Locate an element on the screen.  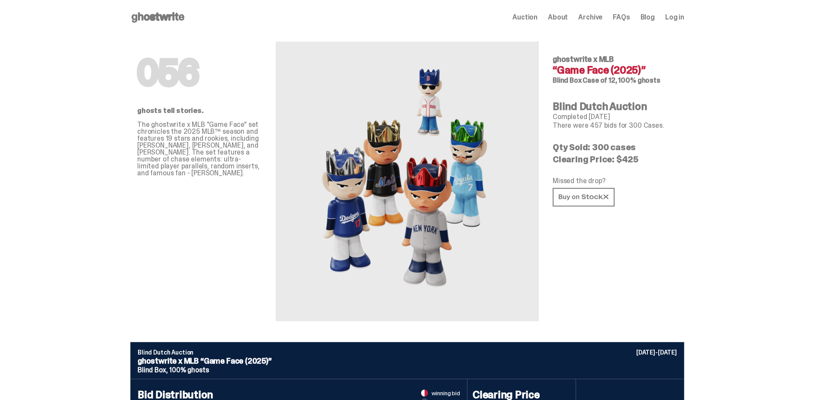
p: Missed the drop? is located at coordinates (615, 181).